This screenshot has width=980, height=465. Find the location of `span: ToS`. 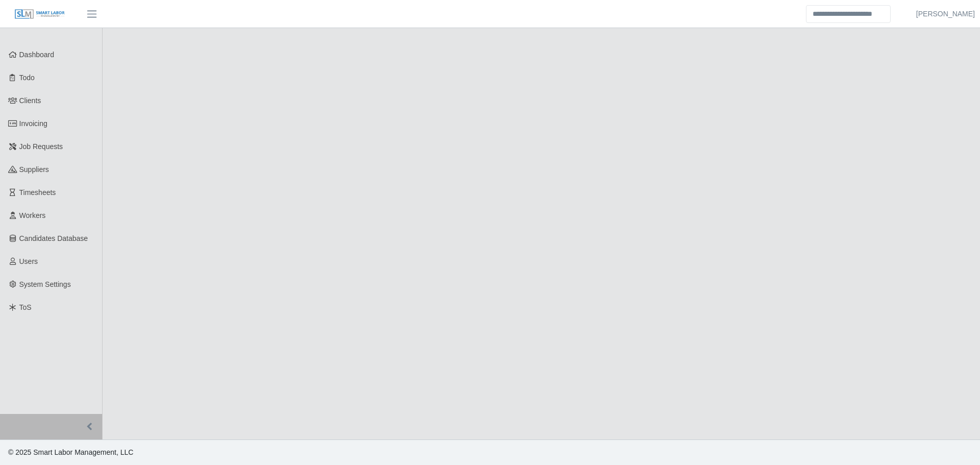

span: ToS is located at coordinates (25, 307).